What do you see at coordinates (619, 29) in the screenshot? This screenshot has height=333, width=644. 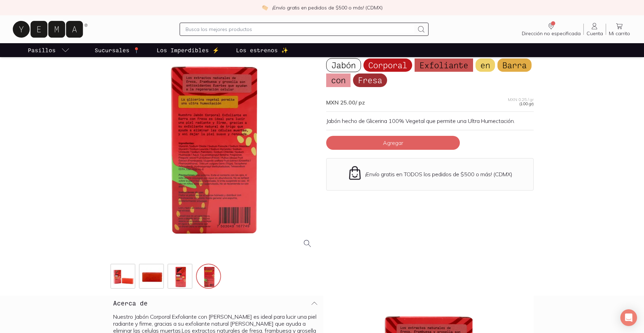 I see `a: Mi carrito` at bounding box center [619, 29].